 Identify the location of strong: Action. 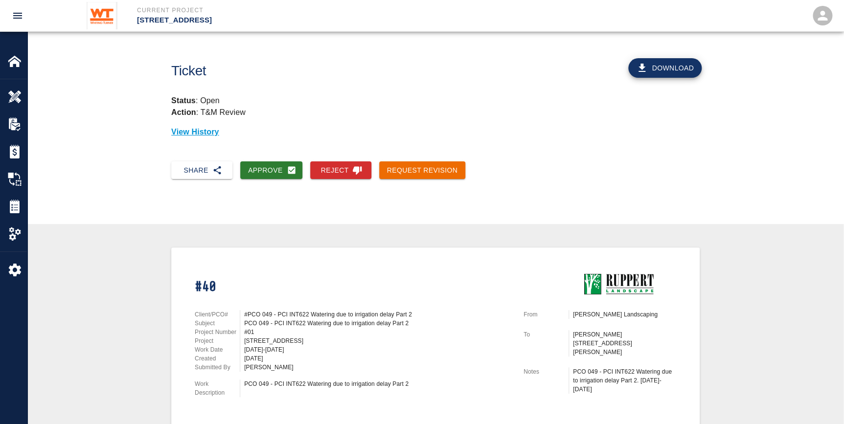
(184, 112).